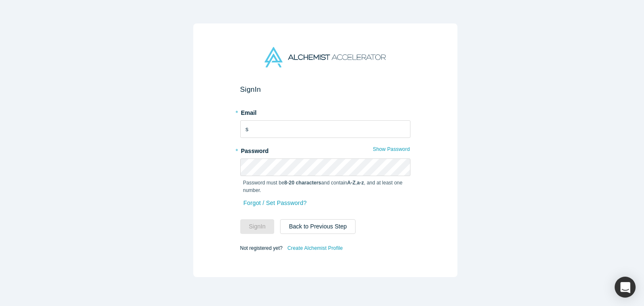 The width and height of the screenshot is (644, 306). What do you see at coordinates (325, 57) in the screenshot?
I see `img: Alchemist Accelerator Logo` at bounding box center [325, 57].